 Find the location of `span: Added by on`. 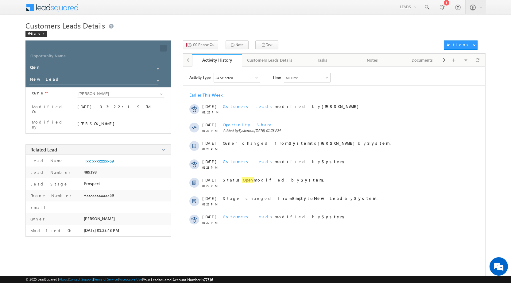

span: Added by on is located at coordinates (341, 130).